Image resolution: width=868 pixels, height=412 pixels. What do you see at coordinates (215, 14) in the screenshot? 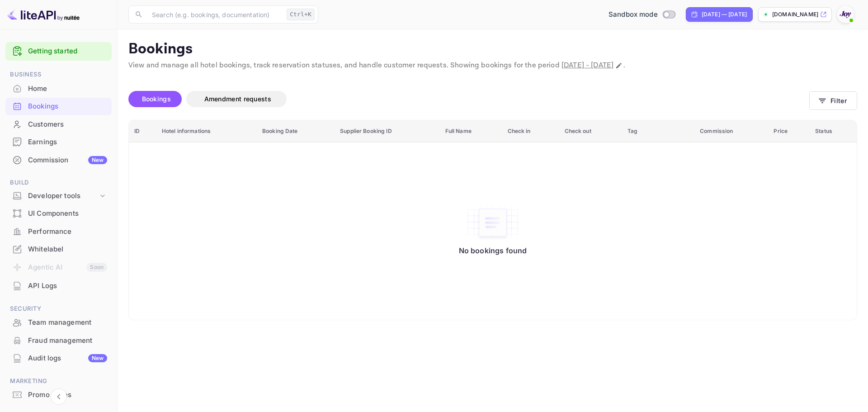
I see `input: Search (e.g. bookings, documentation)` at bounding box center [215, 14].